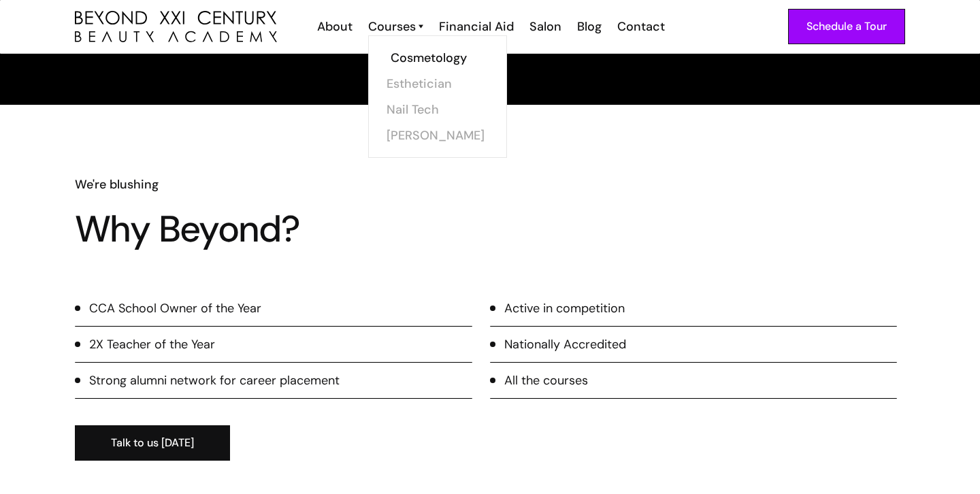  I want to click on h3: Why Beyond?, so click(243, 229).